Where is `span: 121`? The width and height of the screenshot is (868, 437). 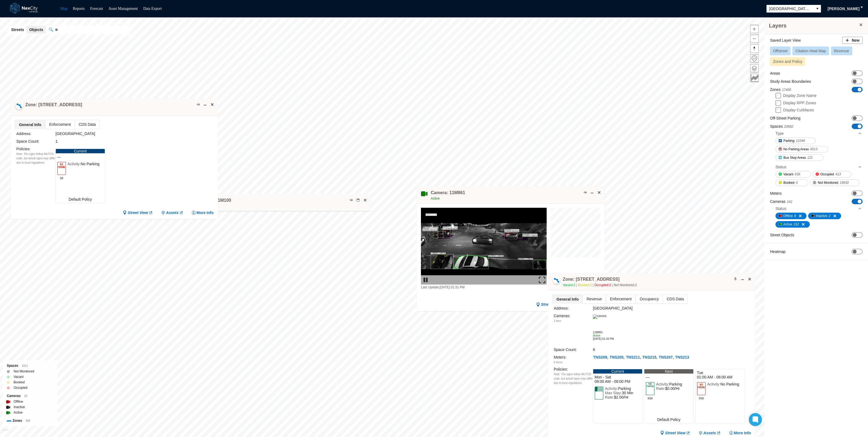
span: 121 is located at coordinates (810, 158).